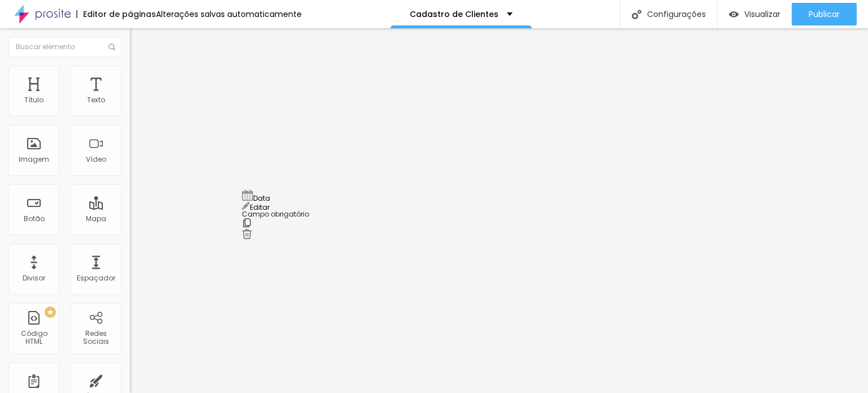 The image size is (868, 393). Describe the element at coordinates (754, 14) in the screenshot. I see `button: Visualizar` at that location.